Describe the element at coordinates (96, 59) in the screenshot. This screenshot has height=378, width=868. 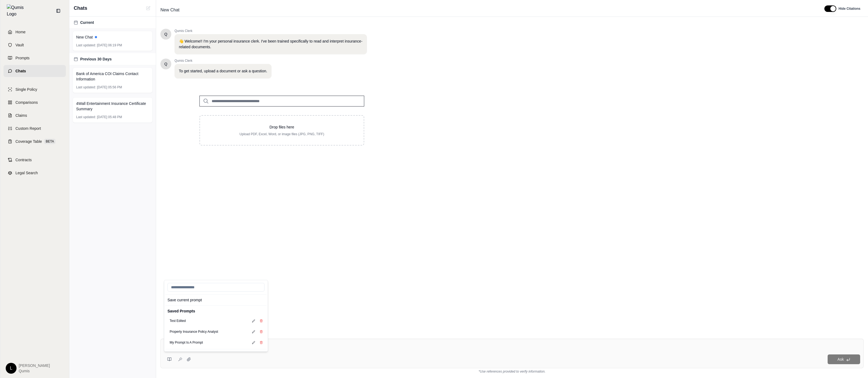
I see `span: Previous 30 Days` at that location.